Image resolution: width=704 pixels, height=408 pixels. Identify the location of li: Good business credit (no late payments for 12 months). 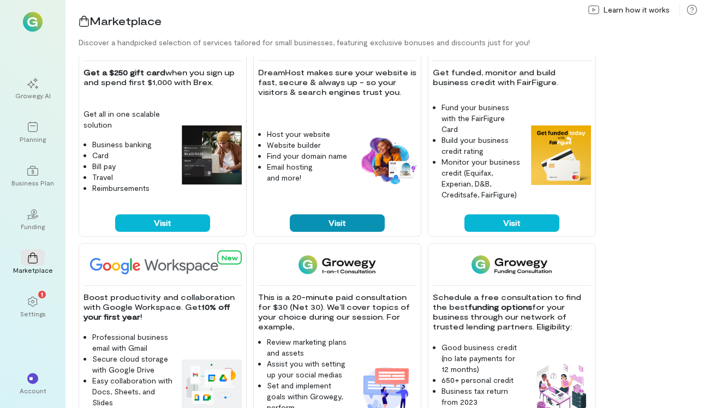
(482, 358).